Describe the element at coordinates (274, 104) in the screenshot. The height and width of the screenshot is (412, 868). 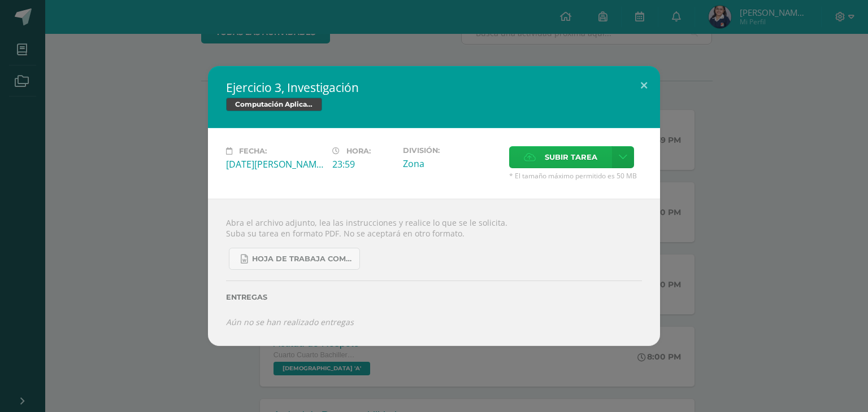
I see `span: Computación Aplicada` at that location.